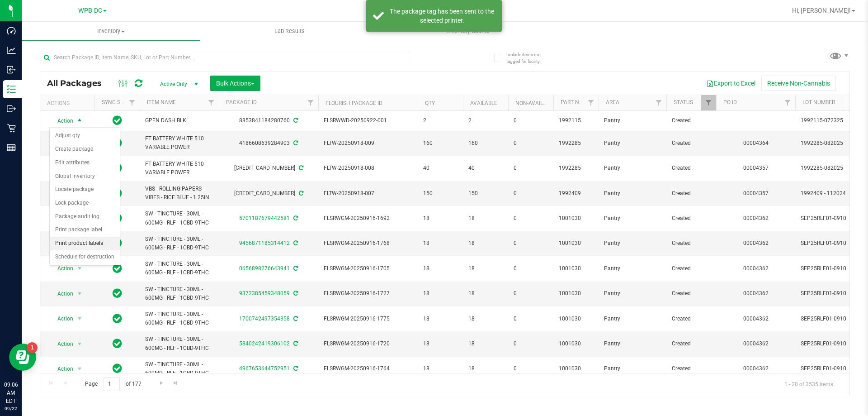 The image size is (868, 416). Describe the element at coordinates (179, 120) in the screenshot. I see `span: GPEN DASH BLK` at that location.